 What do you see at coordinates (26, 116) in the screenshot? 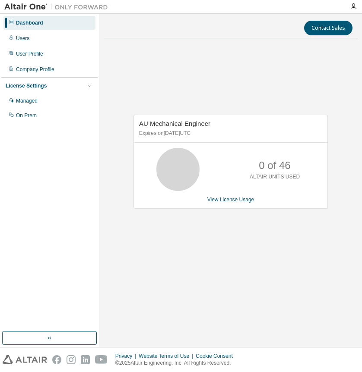
I see `div: On Prem` at bounding box center [26, 116].